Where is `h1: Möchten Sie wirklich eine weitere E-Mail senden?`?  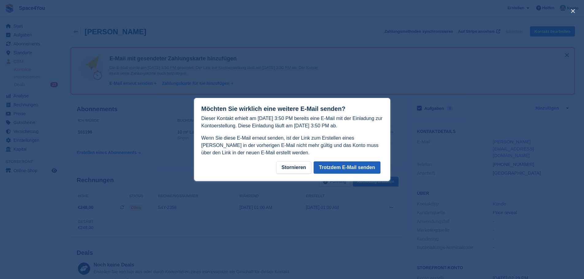 h1: Möchten Sie wirklich eine weitere E-Mail senden? is located at coordinates (292, 109).